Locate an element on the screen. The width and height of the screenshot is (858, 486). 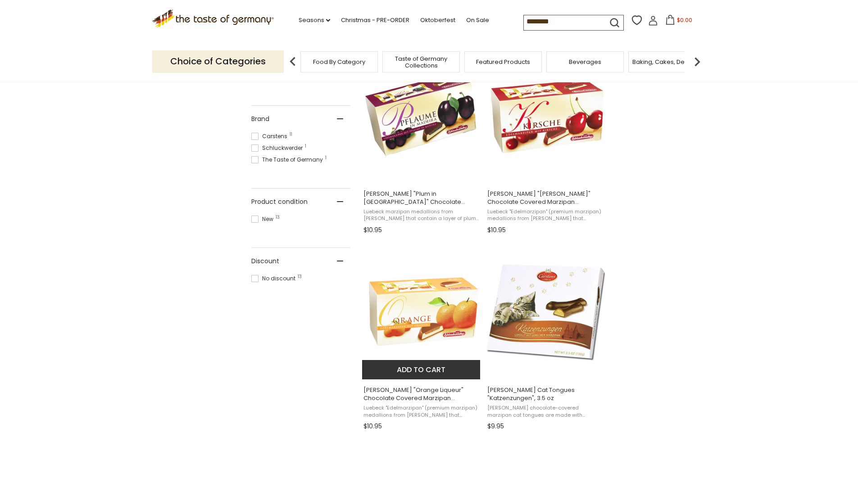
span: $9.95 is located at coordinates (495, 426).